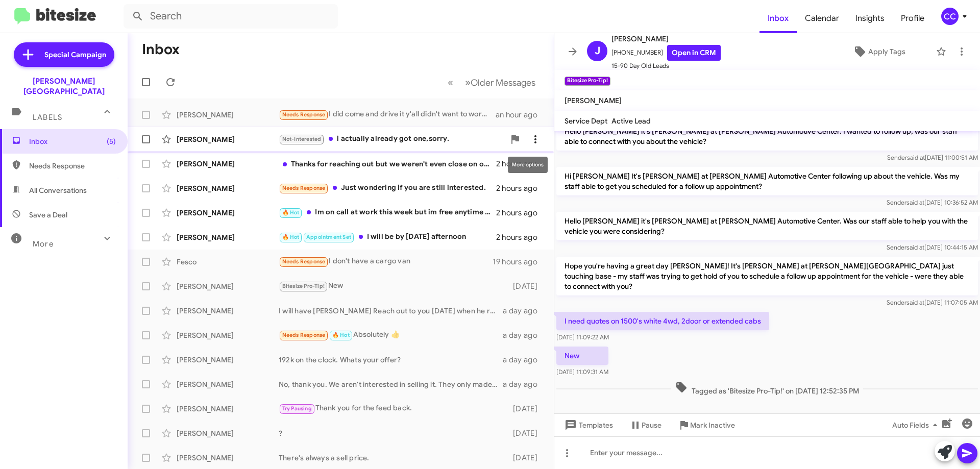 Image resolution: width=980 pixels, height=469 pixels. What do you see at coordinates (227, 262) in the screenshot?
I see `div: Fesco` at bounding box center [227, 262].